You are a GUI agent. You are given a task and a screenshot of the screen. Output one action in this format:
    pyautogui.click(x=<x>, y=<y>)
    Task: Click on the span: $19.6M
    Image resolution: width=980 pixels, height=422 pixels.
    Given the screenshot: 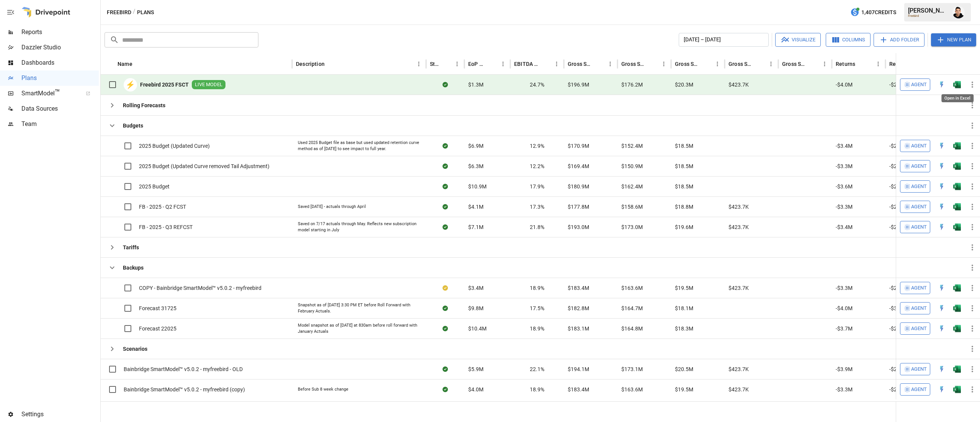 What is the action you would take?
    pyautogui.click(x=684, y=227)
    